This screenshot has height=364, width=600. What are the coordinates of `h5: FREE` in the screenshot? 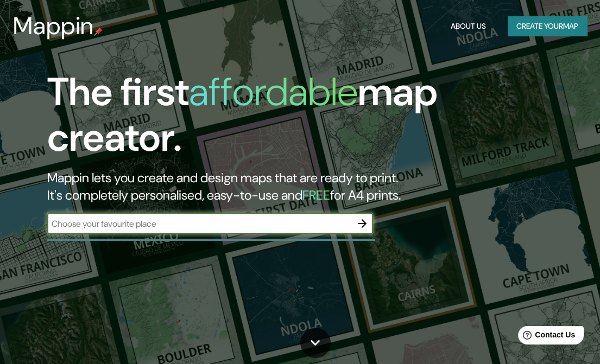 It's located at (316, 195).